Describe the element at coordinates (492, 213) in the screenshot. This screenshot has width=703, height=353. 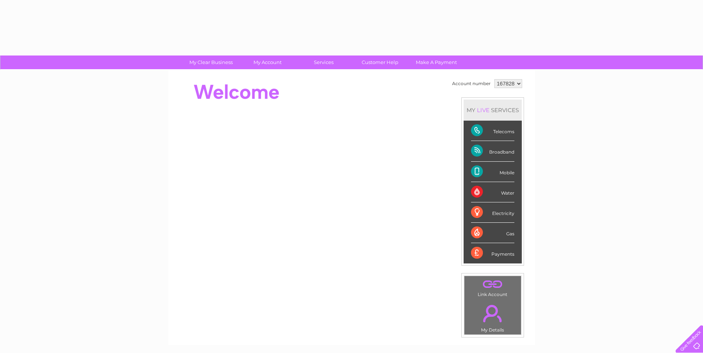
I see `div: Electricity` at that location.